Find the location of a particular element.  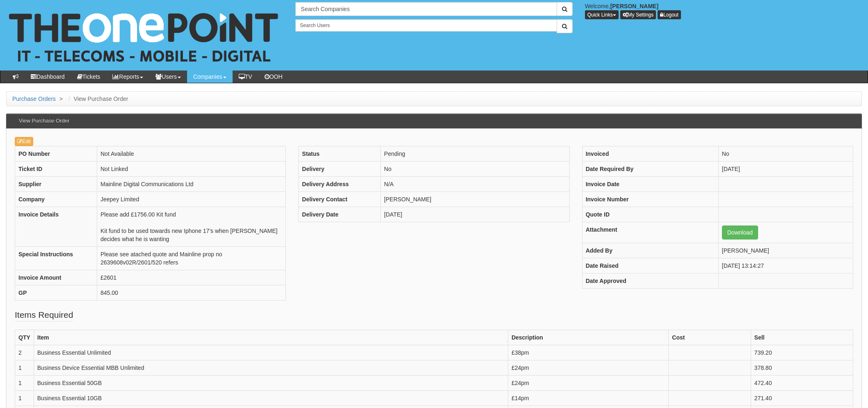

th: Date Approved is located at coordinates (650, 281).